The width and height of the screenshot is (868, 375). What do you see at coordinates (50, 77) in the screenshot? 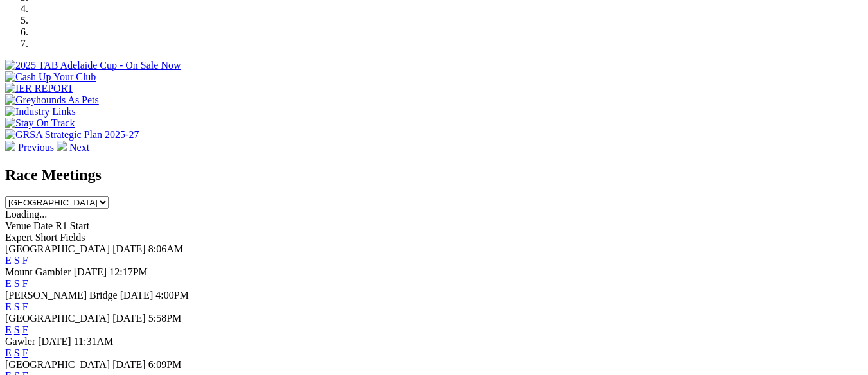
I see `img: Cash Up Your Club` at bounding box center [50, 77].